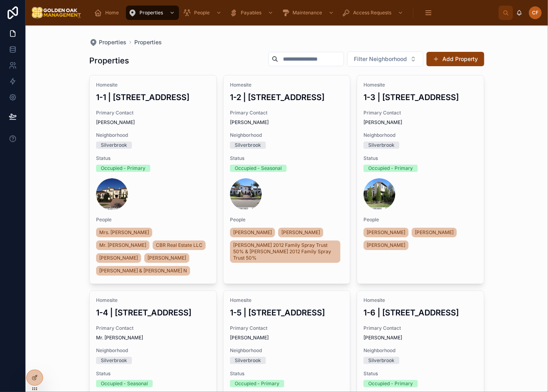 The width and height of the screenshot is (548, 392). I want to click on span: Access Requests, so click(373, 13).